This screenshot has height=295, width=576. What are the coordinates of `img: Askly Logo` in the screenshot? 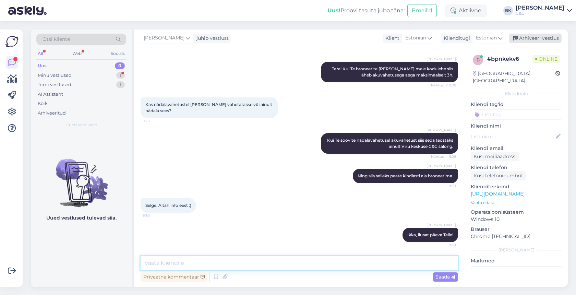 It's located at (12, 42).